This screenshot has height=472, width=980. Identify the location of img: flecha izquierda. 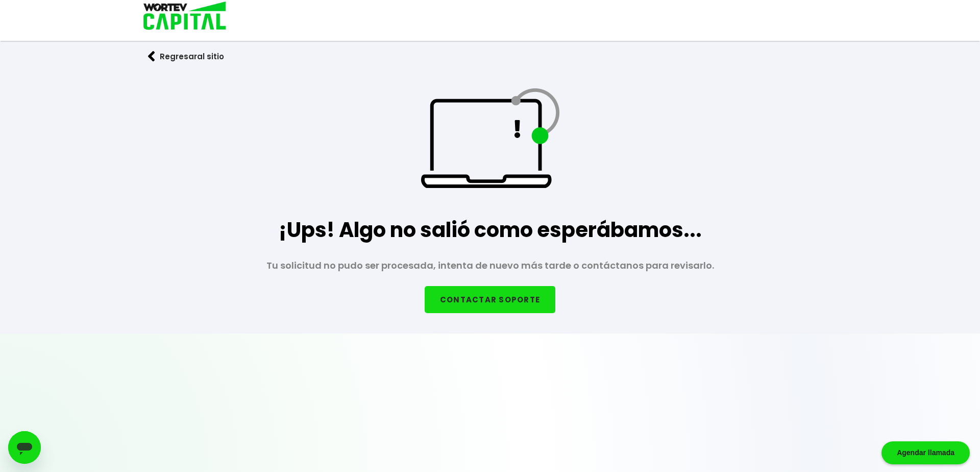
(152, 56).